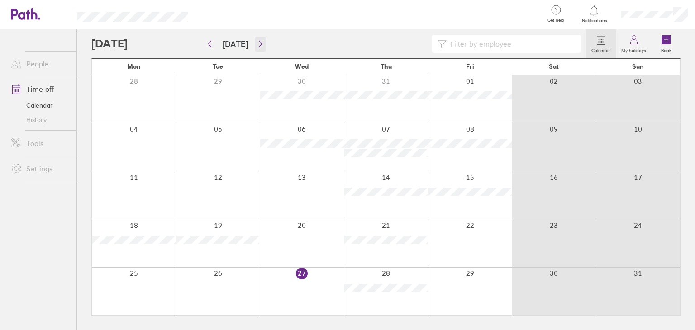 The width and height of the screenshot is (695, 330). What do you see at coordinates (40, 89) in the screenshot?
I see `a: Time off` at bounding box center [40, 89].